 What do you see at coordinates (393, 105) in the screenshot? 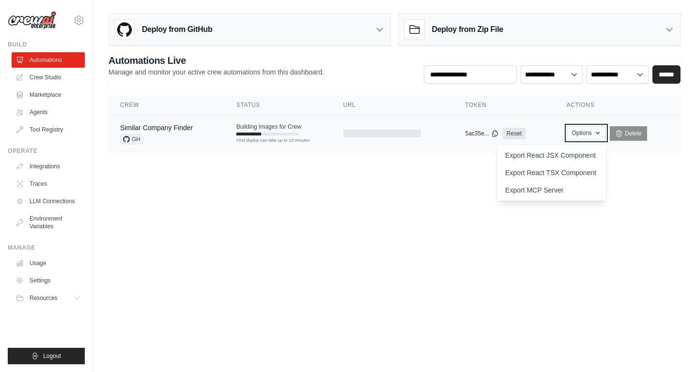
I see `th: URL` at bounding box center [393, 105].